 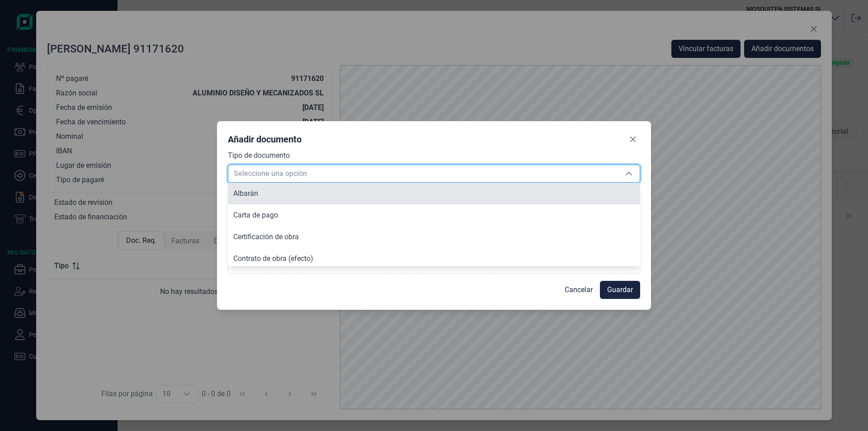 I want to click on div: Añadir documento, so click(x=264, y=140).